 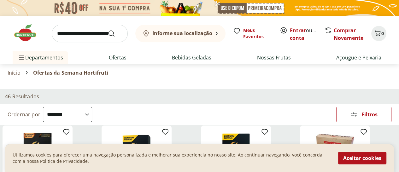 What do you see at coordinates (304, 34) in the screenshot?
I see `span: ou` at bounding box center [304, 34].